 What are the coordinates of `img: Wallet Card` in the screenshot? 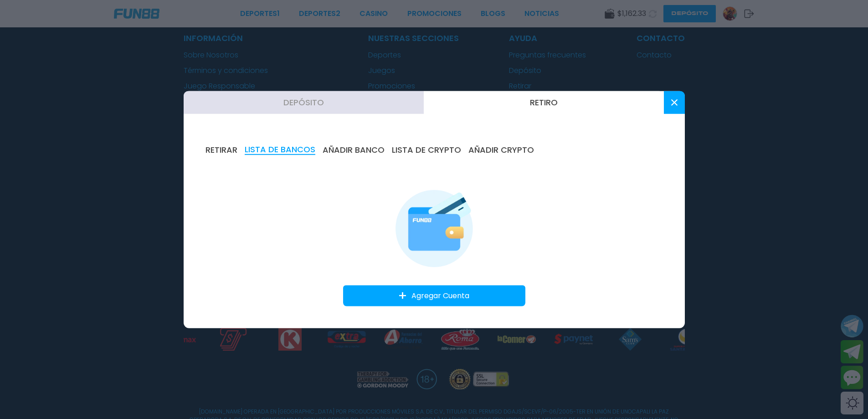 It's located at (434, 227).